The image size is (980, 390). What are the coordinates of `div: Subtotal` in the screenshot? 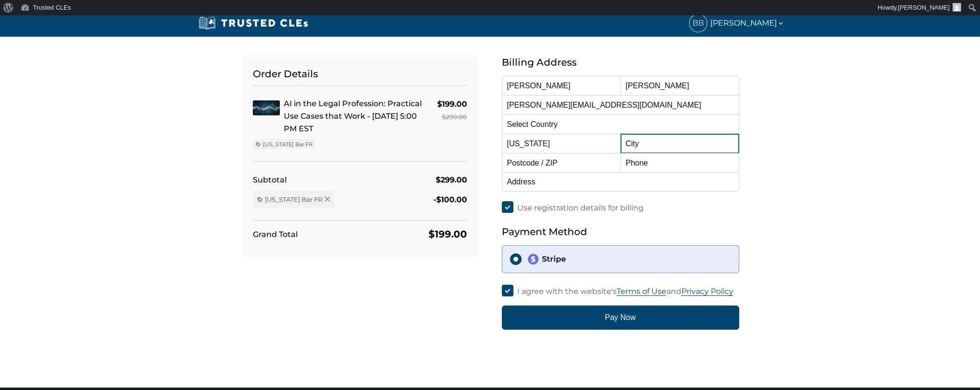 It's located at (269, 179).